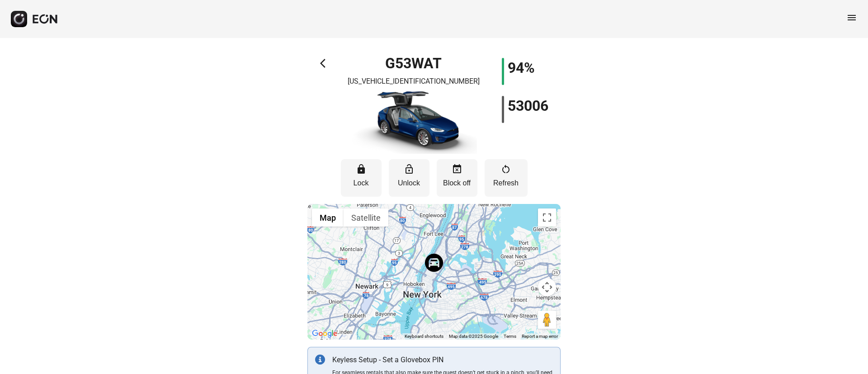 The image size is (868, 374). What do you see at coordinates (547, 320) in the screenshot?
I see `button: Drag Pegman onto the map to open Street View` at bounding box center [547, 320].